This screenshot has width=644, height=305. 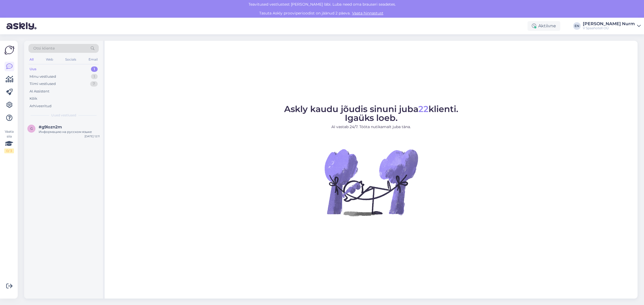 I want to click on span: g, so click(x=31, y=128).